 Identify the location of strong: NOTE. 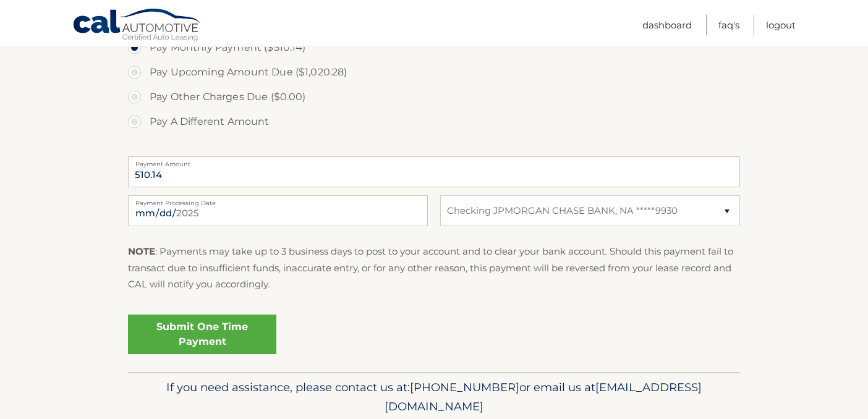
(142, 251).